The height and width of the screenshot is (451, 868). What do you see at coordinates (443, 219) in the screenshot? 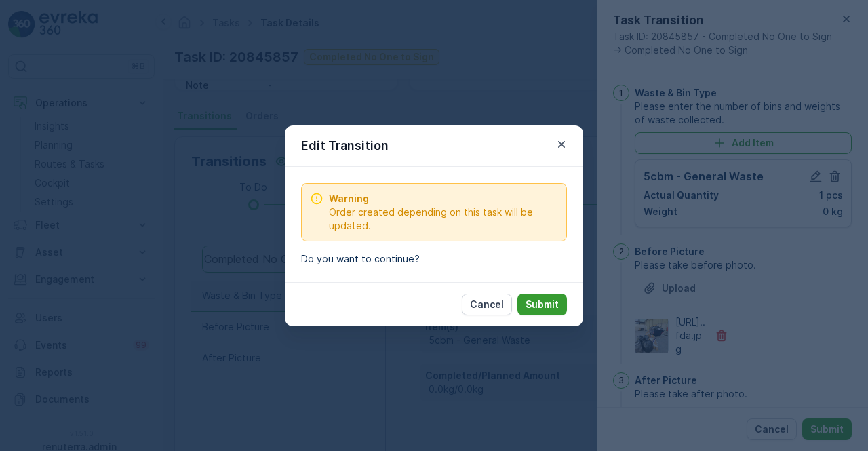
I see `span: Order created depending on this task will be updated.` at bounding box center [443, 219].